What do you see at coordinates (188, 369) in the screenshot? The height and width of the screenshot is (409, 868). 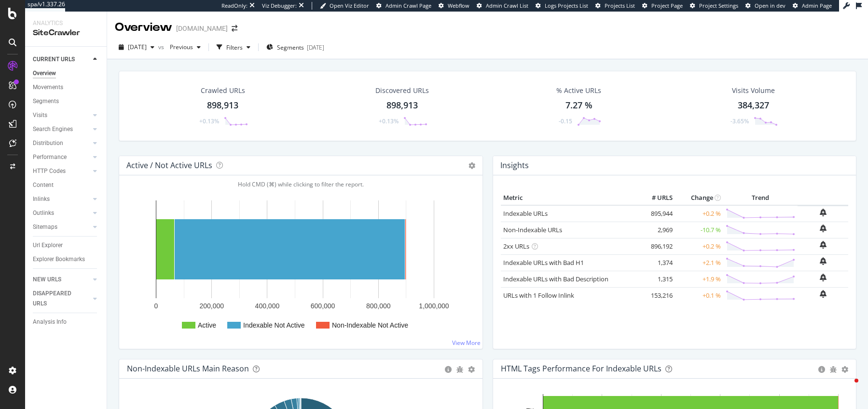 I see `div: Non-Indexable URLs Main Reason` at bounding box center [188, 369].